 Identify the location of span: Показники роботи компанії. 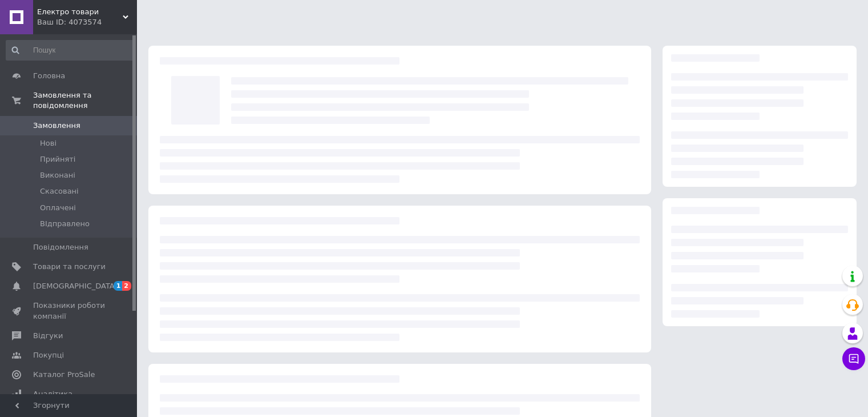
(69, 310).